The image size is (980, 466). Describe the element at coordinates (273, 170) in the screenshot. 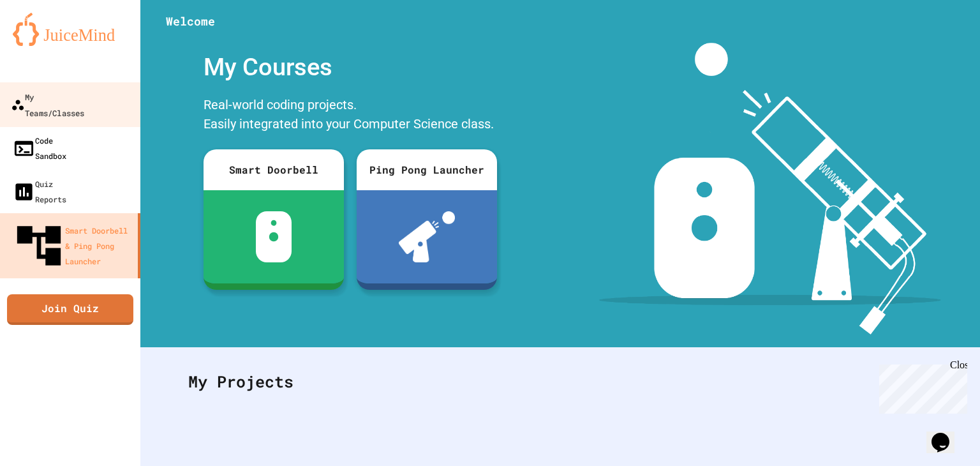

I see `div: Smart Doorbell` at that location.